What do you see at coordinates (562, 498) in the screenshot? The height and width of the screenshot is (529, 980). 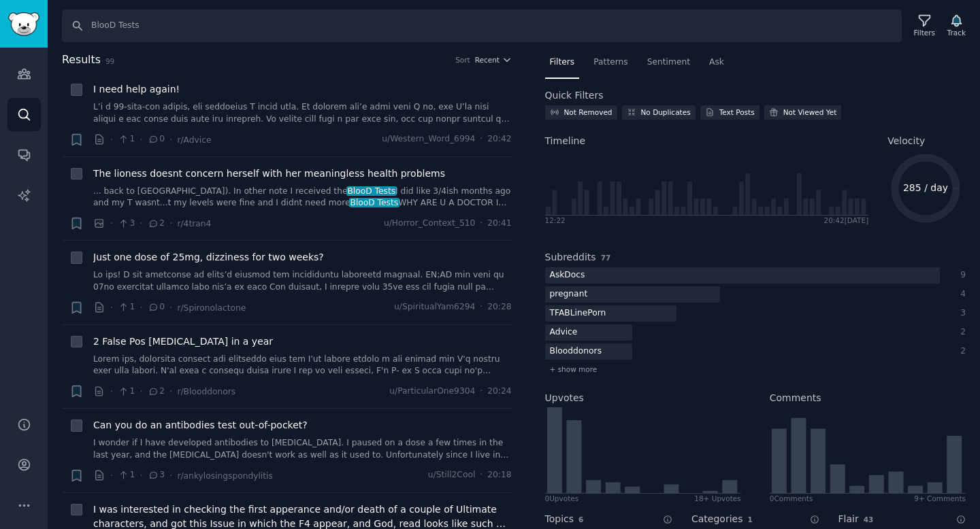 I see `div: 0 Upvote s` at bounding box center [562, 498].